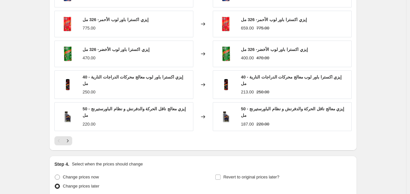  I want to click on h2: Step 4., so click(62, 164).